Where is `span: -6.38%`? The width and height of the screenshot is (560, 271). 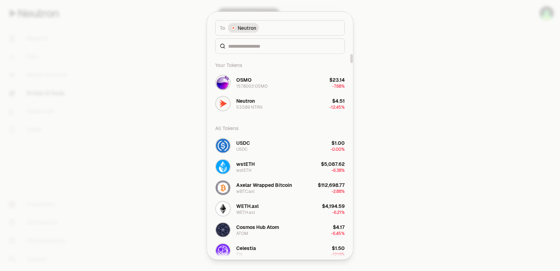
span: -6.38% is located at coordinates (338, 170).